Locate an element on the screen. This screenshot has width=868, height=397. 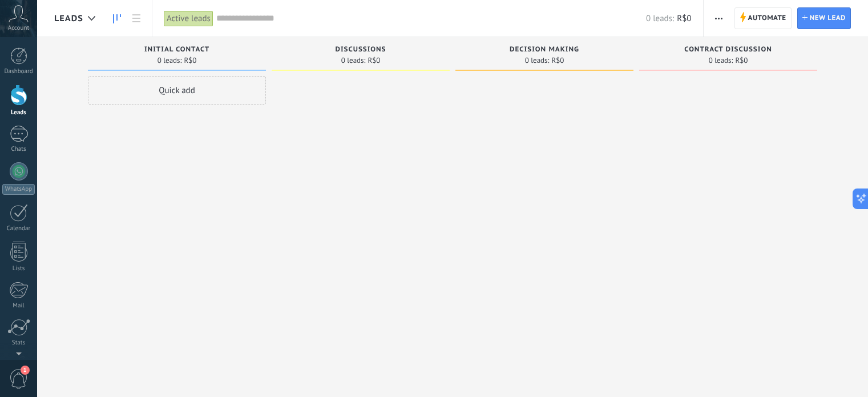
div: Chats is located at coordinates (19, 149).